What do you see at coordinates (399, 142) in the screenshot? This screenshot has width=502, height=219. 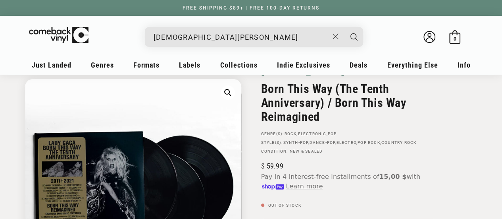 I see `a: Country Rock` at bounding box center [399, 142].